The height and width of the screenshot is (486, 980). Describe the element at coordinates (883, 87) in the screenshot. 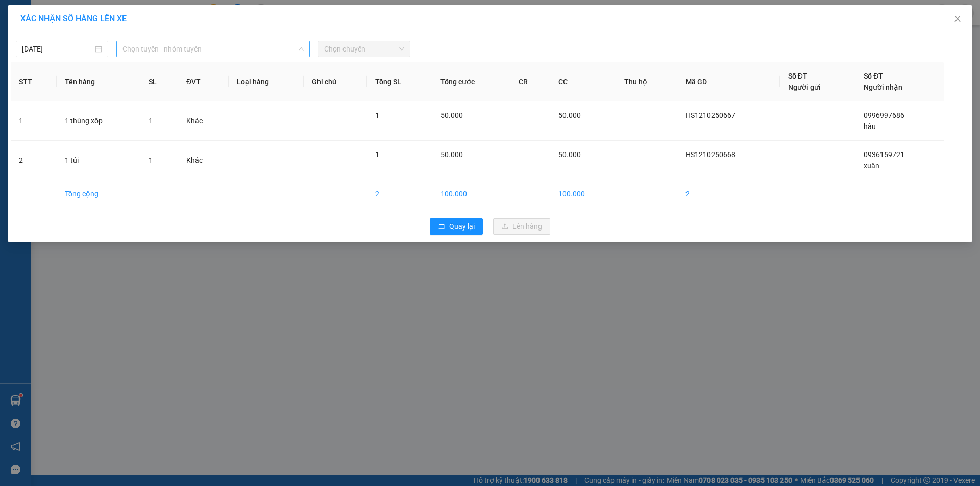

I see `span: Người nhận` at that location.